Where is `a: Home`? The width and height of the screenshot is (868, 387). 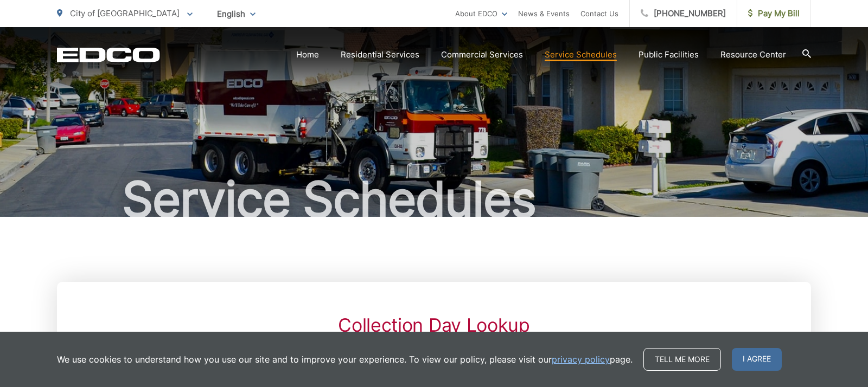
a: Home is located at coordinates (308, 54).